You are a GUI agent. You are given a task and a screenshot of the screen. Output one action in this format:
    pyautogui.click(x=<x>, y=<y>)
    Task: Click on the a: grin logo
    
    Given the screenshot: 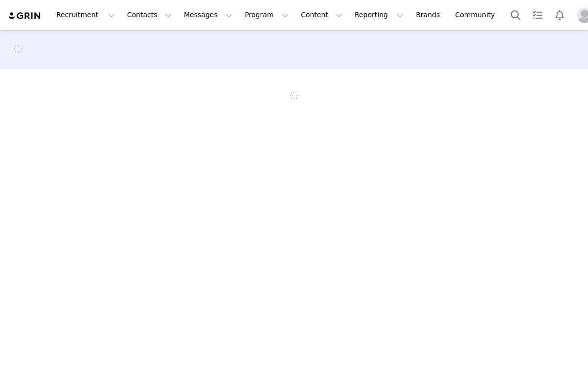 What is the action you would take?
    pyautogui.click(x=25, y=16)
    